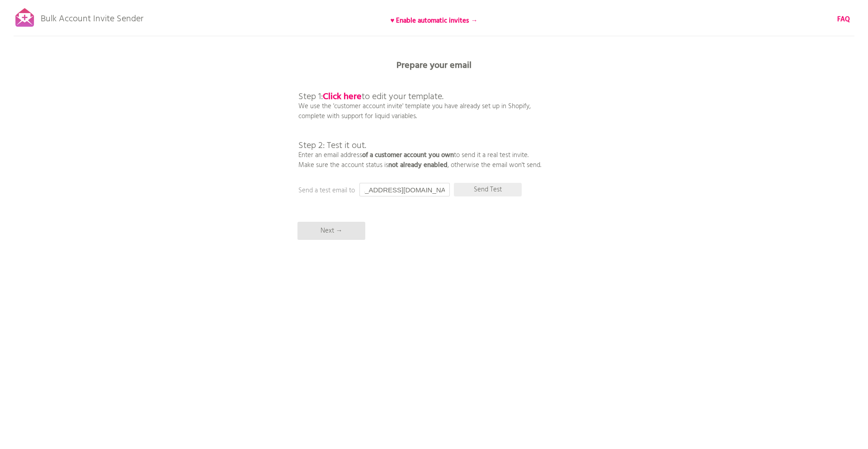 The width and height of the screenshot is (868, 449). What do you see at coordinates (342, 97) in the screenshot?
I see `a: Click here` at bounding box center [342, 97].